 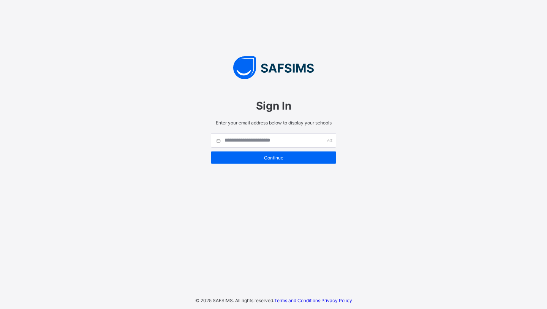 I want to click on img: SAFSIMS Logo, so click(x=274, y=68).